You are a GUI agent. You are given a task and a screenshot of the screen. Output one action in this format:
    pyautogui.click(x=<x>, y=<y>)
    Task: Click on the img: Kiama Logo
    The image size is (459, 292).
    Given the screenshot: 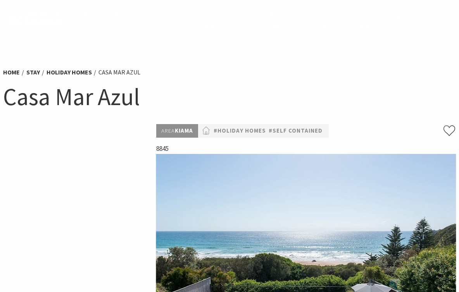 What is the action you would take?
    pyautogui.click(x=36, y=21)
    